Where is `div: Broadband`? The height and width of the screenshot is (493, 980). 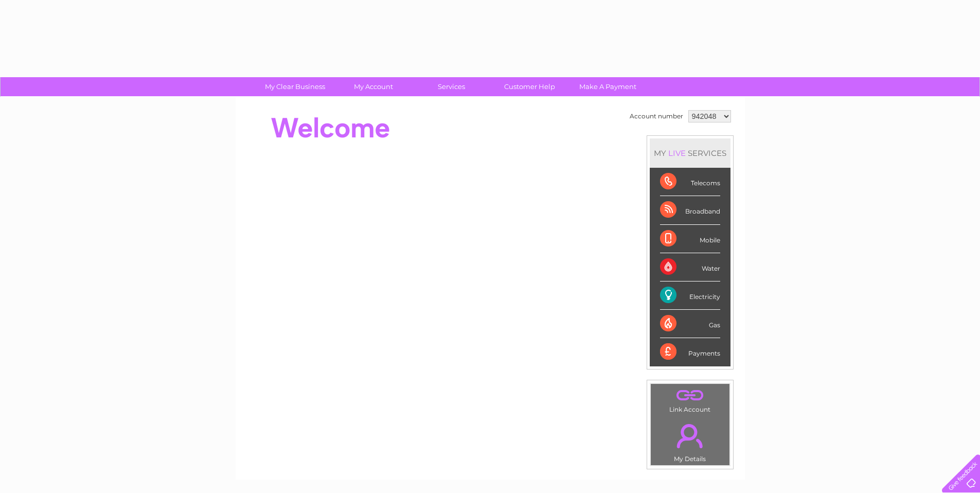 div: Broadband is located at coordinates (690, 210).